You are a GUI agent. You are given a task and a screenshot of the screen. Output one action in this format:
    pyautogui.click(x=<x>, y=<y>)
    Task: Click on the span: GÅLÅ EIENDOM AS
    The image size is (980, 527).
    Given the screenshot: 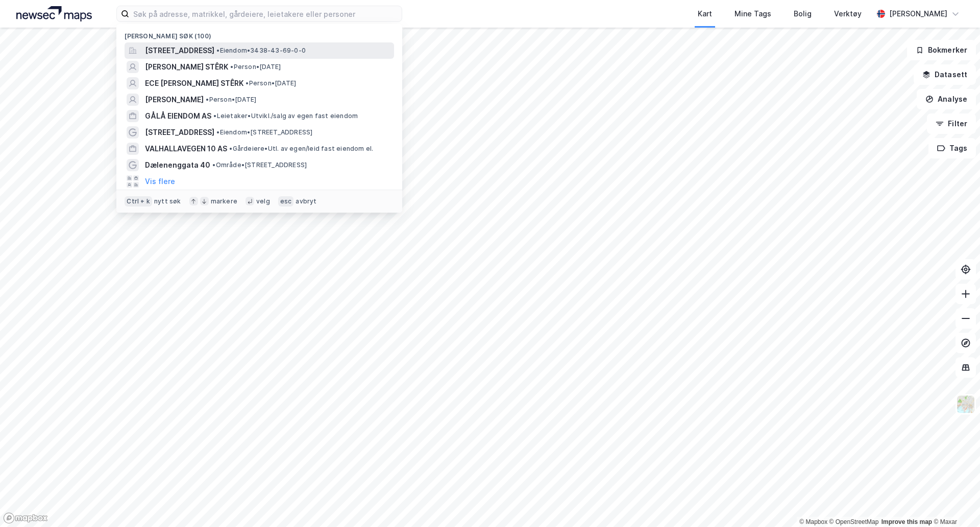 What is the action you would take?
    pyautogui.click(x=178, y=116)
    